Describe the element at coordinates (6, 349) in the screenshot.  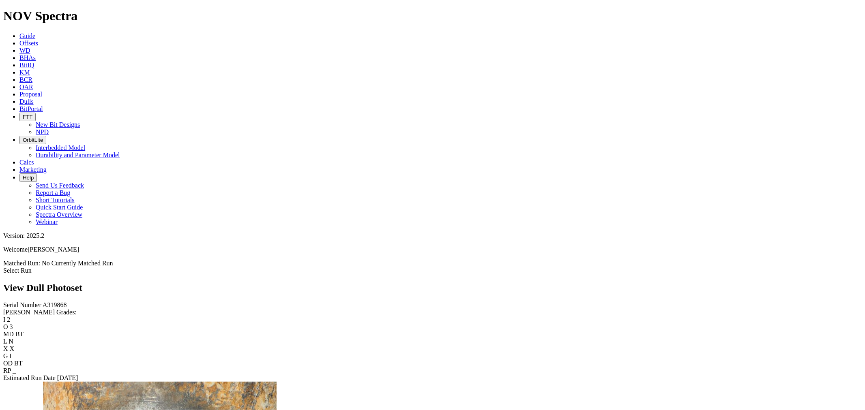
I see `label: X` at that location.